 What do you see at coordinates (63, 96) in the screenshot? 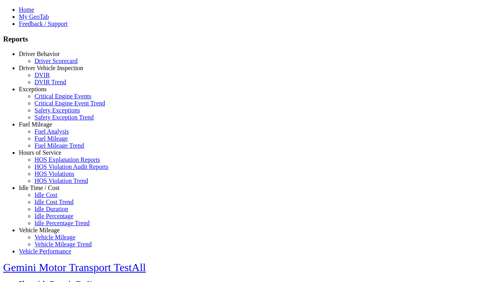
I see `a: Critical Engine Events` at bounding box center [63, 96].